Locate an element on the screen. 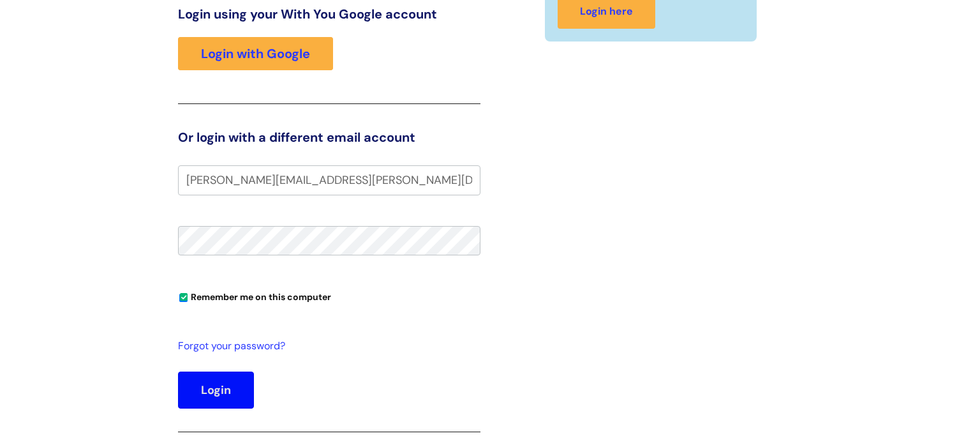  input: Your e-mail address is located at coordinates (329, 180).